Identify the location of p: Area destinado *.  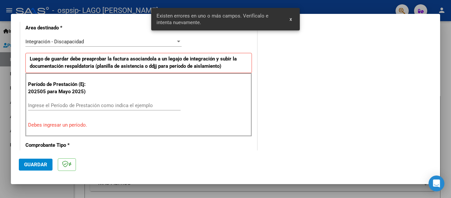
(59, 28).